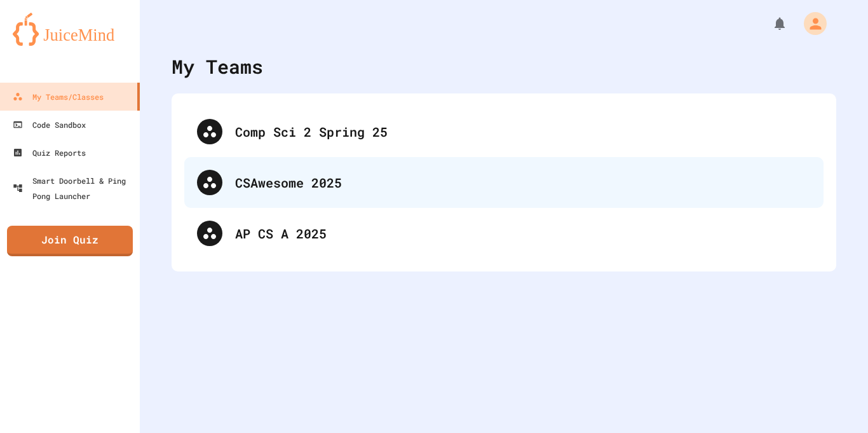 The width and height of the screenshot is (868, 433). What do you see at coordinates (770, 24) in the screenshot?
I see `div: My Notifications` at bounding box center [770, 24].